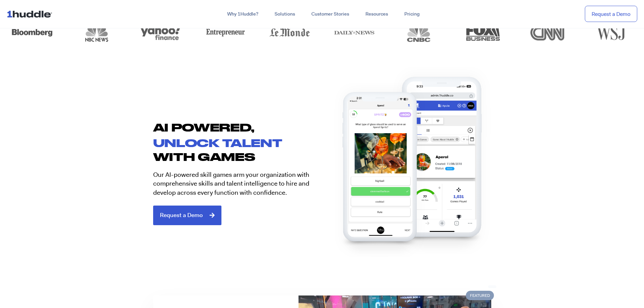  Describe the element at coordinates (97, 33) in the screenshot. I see `a: logo_nbc` at that location.